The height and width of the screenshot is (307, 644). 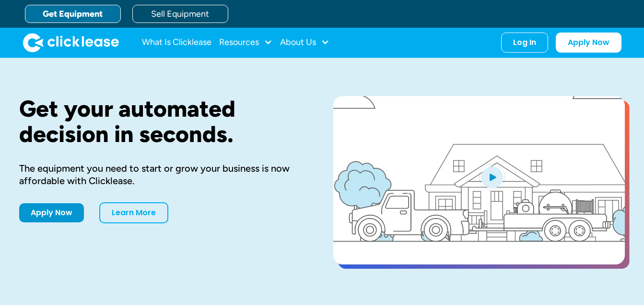 What do you see at coordinates (181, 14) in the screenshot?
I see `a: Sell Equipment` at bounding box center [181, 14].